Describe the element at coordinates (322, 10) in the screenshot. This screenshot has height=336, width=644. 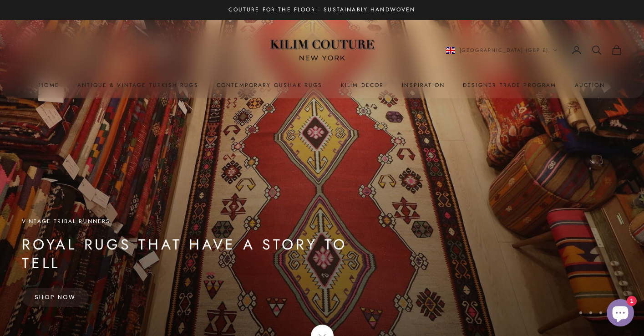
I see `p: Couture for the Floor · Sustainably Handwoven` at that location.